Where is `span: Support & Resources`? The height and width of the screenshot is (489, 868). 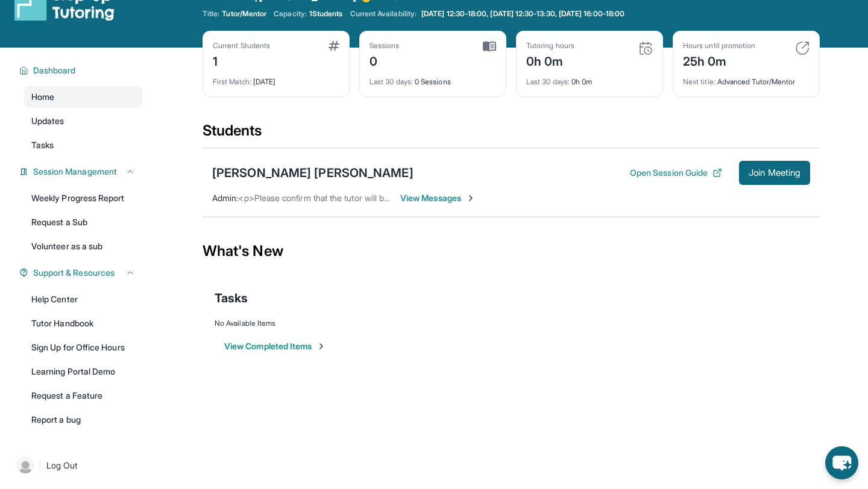
span: Support & Resources is located at coordinates (73, 273).